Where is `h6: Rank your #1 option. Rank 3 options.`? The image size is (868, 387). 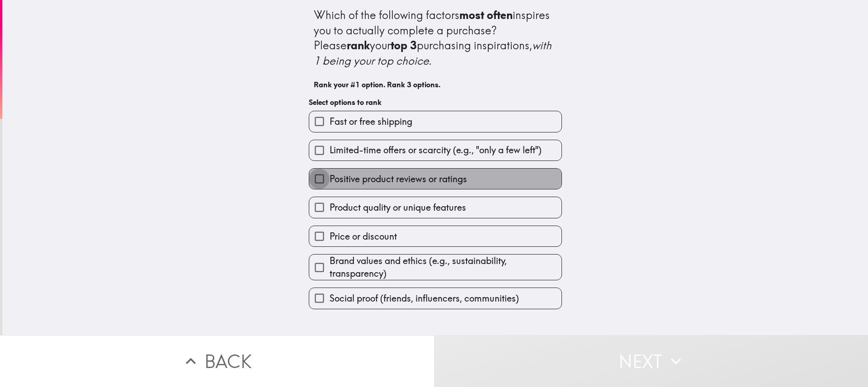
h6: Rank your #1 option. Rank 3 options. is located at coordinates (436, 84).